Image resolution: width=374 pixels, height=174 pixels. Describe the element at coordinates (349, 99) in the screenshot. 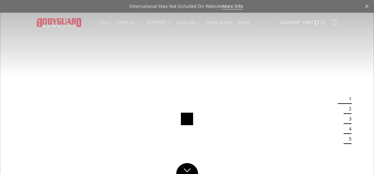

I see `button: 1 of 5` at that location.